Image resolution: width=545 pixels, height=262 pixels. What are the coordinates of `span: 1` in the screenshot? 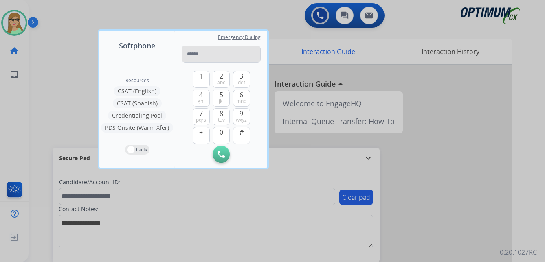 It's located at (201, 76).